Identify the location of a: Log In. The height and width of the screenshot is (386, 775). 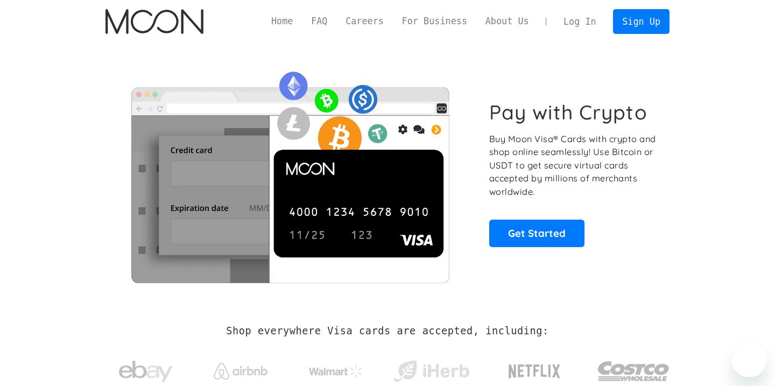
(579, 22).